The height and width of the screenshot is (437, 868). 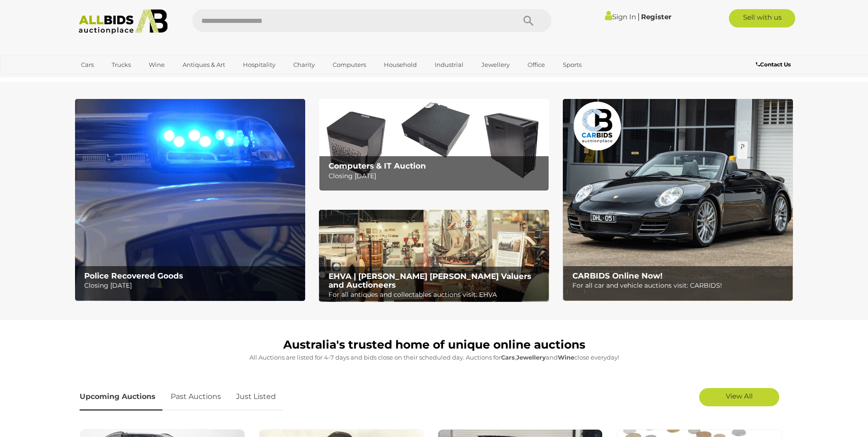 What do you see at coordinates (377, 166) in the screenshot?
I see `b: Computers & IT Auction` at bounding box center [377, 166].